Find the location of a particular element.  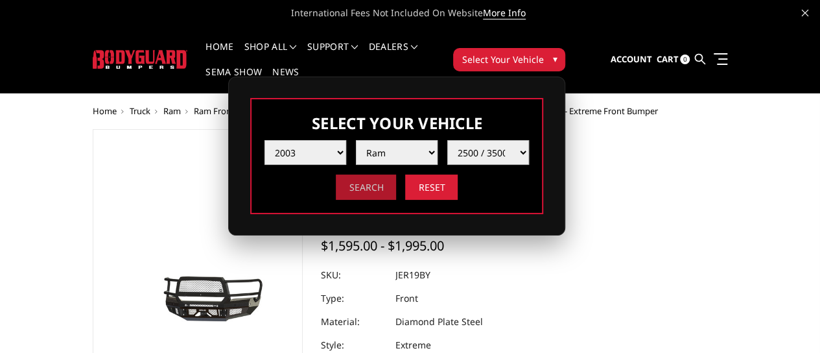

dd: Diamond Plate Steel is located at coordinates (439, 322).